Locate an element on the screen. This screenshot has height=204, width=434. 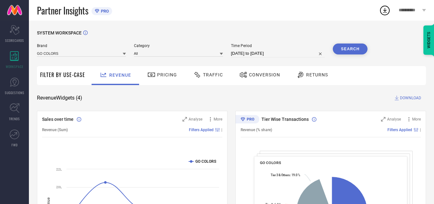
span: Brand is located at coordinates (81, 46).